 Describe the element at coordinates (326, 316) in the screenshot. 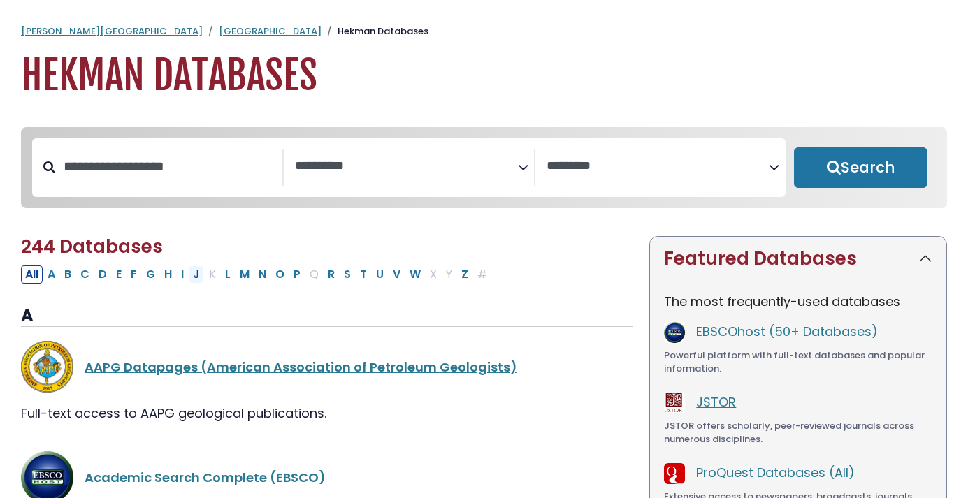

I see `h3: A` at that location.